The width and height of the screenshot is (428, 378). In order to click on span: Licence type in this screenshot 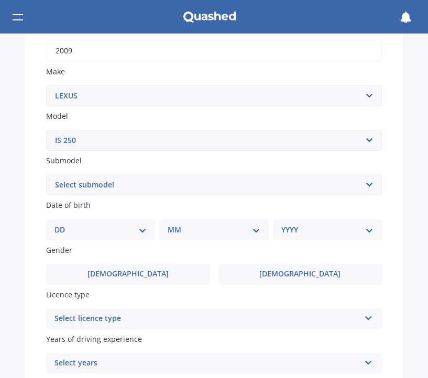, I will do `click(68, 295)`.